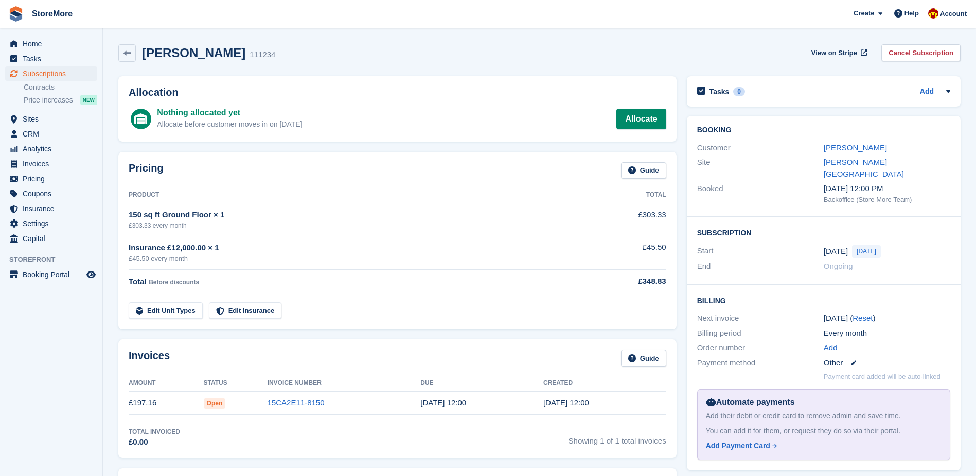  What do you see at coordinates (60, 100) in the screenshot?
I see `a: Price increases NEW` at bounding box center [60, 100].